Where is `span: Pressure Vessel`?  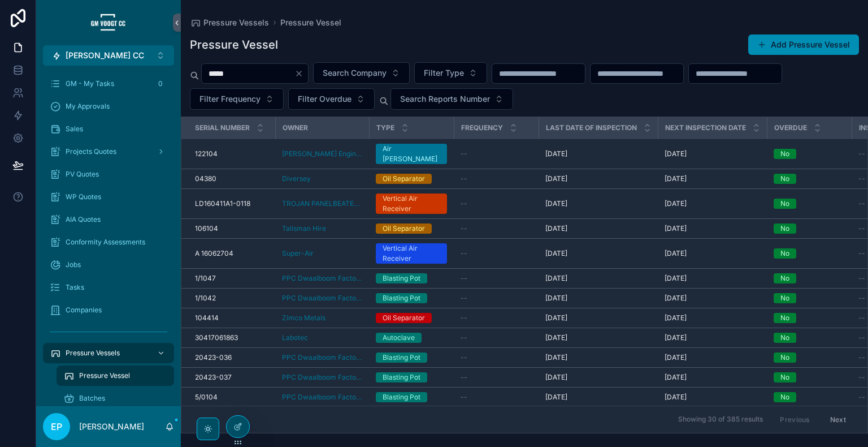
span: Pressure Vessel is located at coordinates (311, 23).